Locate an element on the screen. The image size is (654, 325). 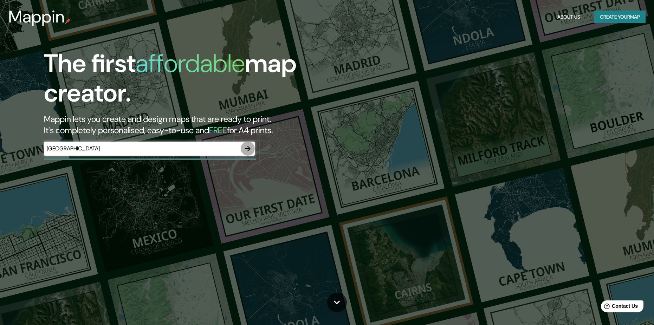
h5: FREE is located at coordinates (218, 130).